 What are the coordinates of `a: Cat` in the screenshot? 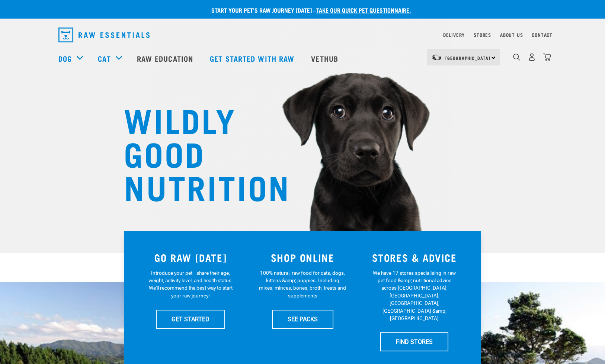 It's located at (104, 58).